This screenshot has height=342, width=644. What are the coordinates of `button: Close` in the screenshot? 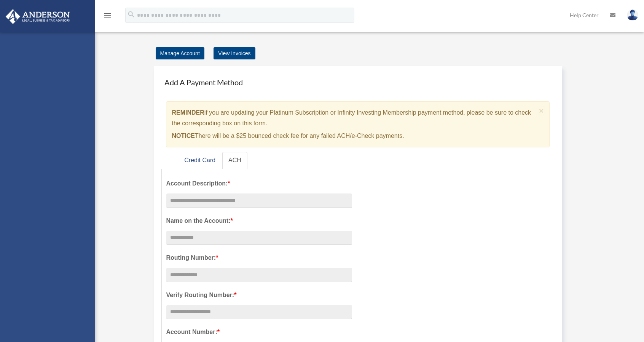 It's located at (541, 110).